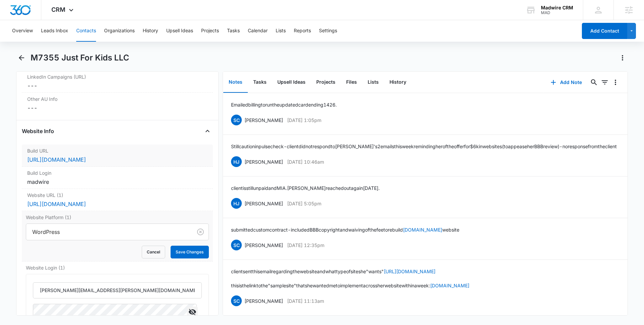 Image resolution: width=644 pixels, height=325 pixels. I want to click on button: Files, so click(352, 83).